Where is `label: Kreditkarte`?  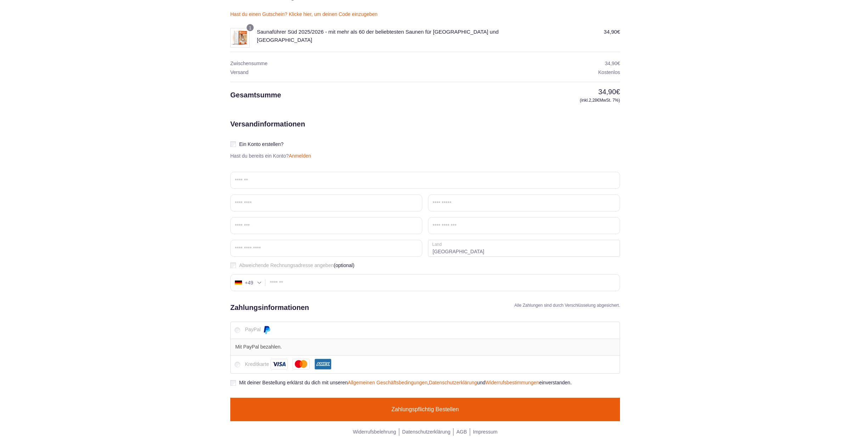 label: Kreditkarte is located at coordinates (289, 364).